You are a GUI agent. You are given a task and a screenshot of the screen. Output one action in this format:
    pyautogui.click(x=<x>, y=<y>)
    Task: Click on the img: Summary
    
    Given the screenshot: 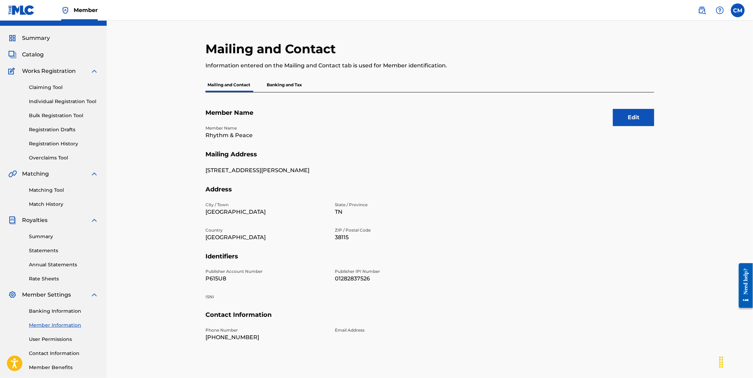 What is the action you would take?
    pyautogui.click(x=12, y=38)
    